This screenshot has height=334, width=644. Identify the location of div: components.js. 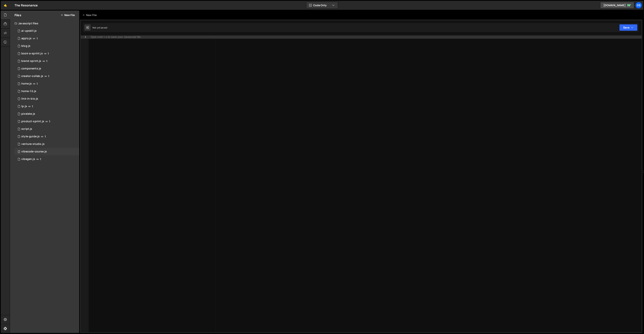
(31, 69).